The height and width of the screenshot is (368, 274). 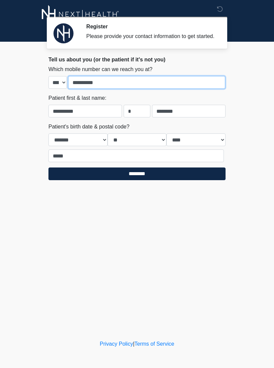 What do you see at coordinates (116, 344) in the screenshot?
I see `a: Privacy Policy` at bounding box center [116, 344].